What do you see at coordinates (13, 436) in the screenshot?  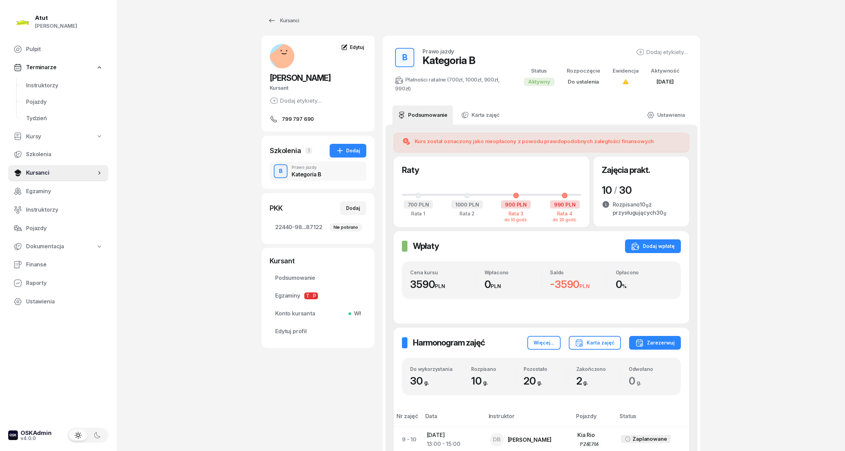 I see `img: logo-xs-dark@2x.png` at bounding box center [13, 436].